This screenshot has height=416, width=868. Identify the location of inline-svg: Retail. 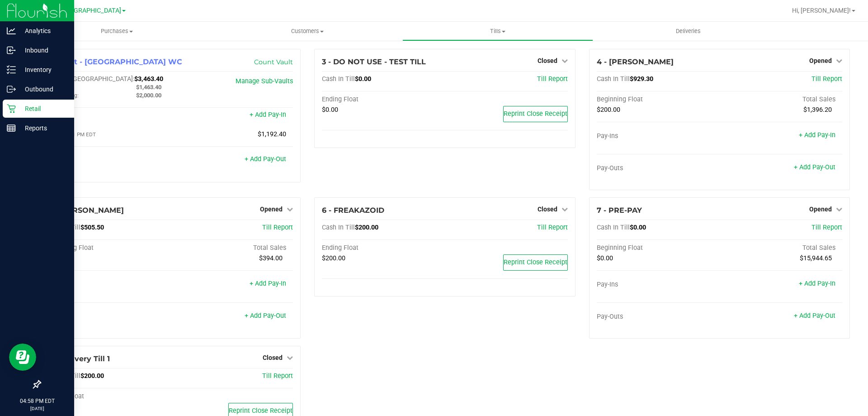
(11, 109).